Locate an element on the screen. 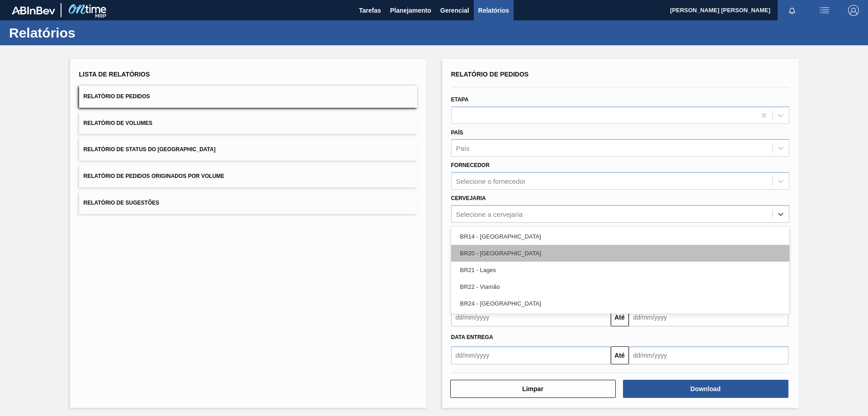 This screenshot has width=868, height=416. h1: Relatórios is located at coordinates (89, 32).